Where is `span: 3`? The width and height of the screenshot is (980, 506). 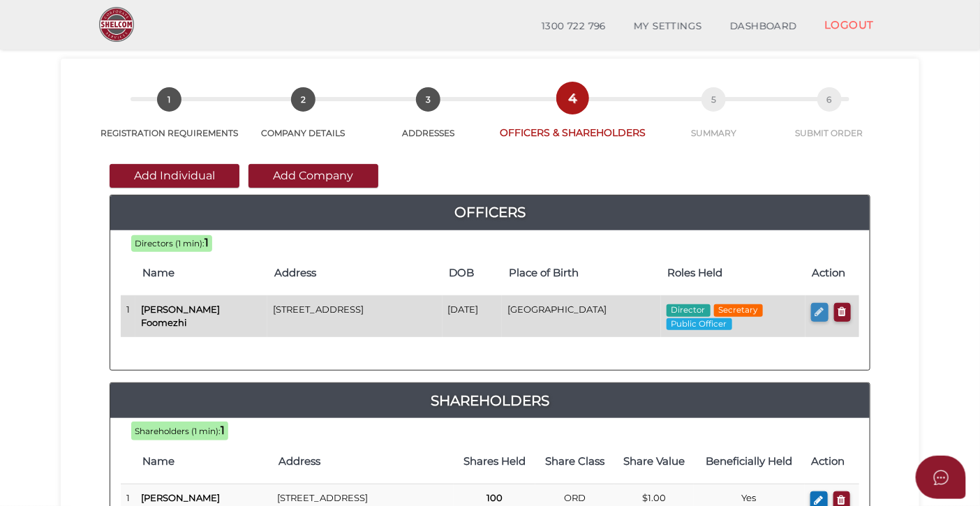 span: 3 is located at coordinates (428, 100).